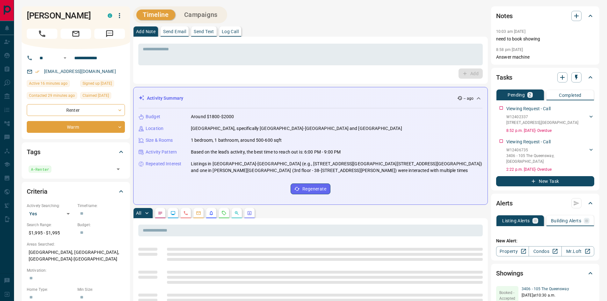  I want to click on p: Repeated Interest, so click(164, 164).